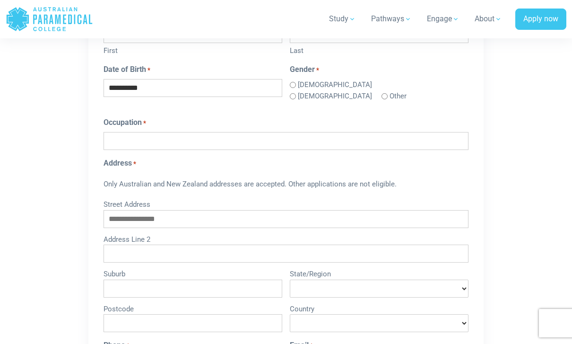 The height and width of the screenshot is (344, 572). I want to click on label: Occupation, so click(125, 122).